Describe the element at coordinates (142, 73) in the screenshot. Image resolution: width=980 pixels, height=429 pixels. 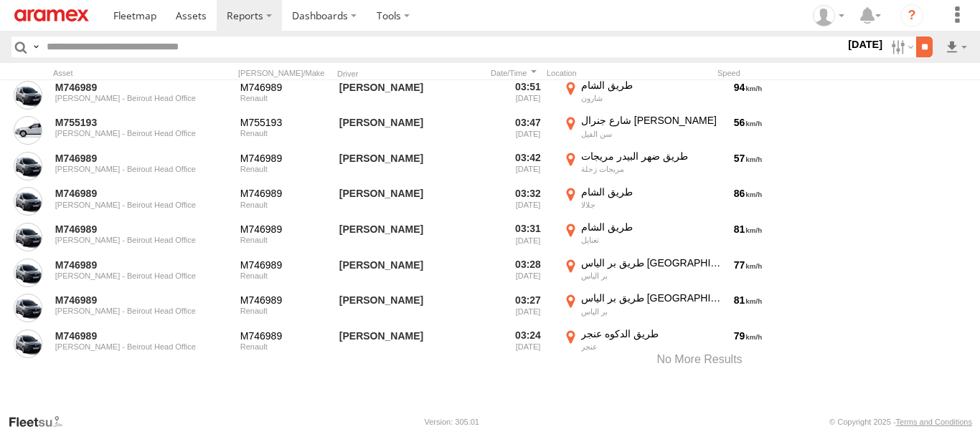
I see `div: Asset` at that location.